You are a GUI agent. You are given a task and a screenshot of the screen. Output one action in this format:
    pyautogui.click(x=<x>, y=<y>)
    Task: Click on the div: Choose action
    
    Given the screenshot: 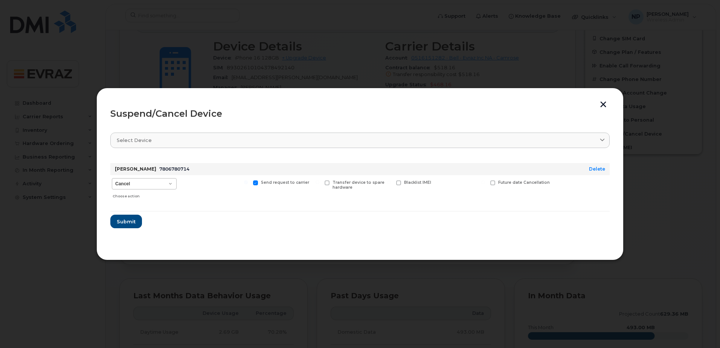 What is the action you would take?
    pyautogui.click(x=145, y=195)
    